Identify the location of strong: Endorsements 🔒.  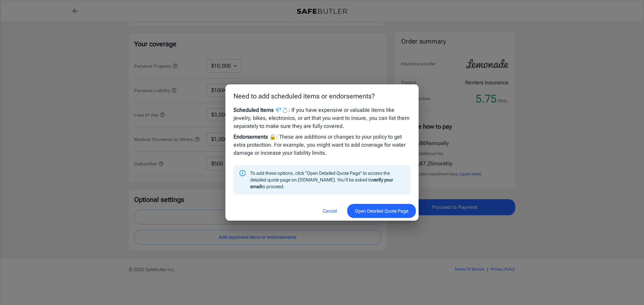
(255, 137).